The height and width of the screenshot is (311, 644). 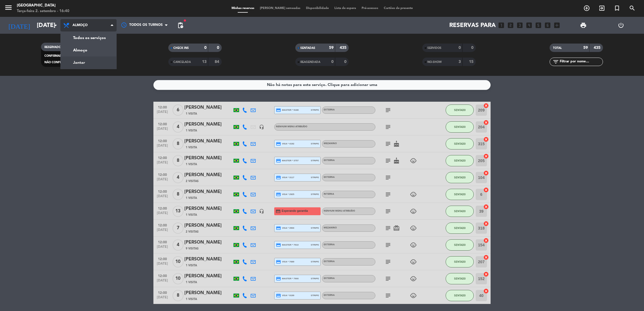 What do you see at coordinates (345, 8) in the screenshot?
I see `span: Lista de espera` at bounding box center [345, 8].